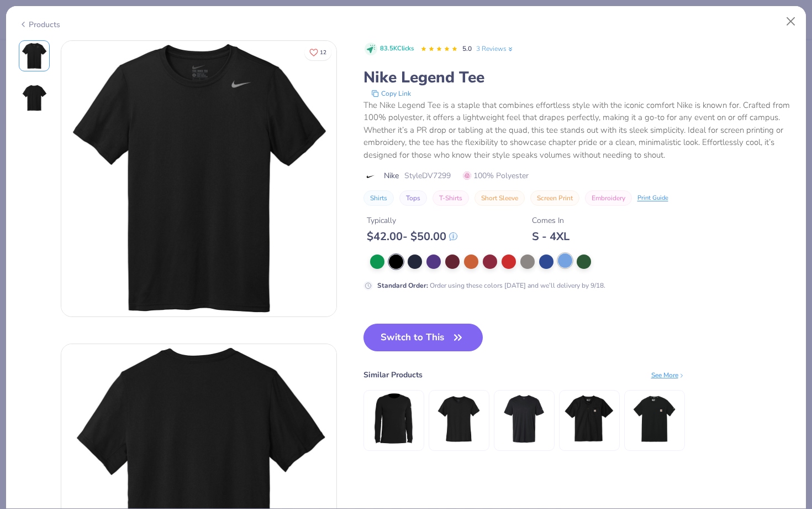 Image resolution: width=812 pixels, height=509 pixels. What do you see at coordinates (467, 49) in the screenshot?
I see `span: 5.0` at bounding box center [467, 49].